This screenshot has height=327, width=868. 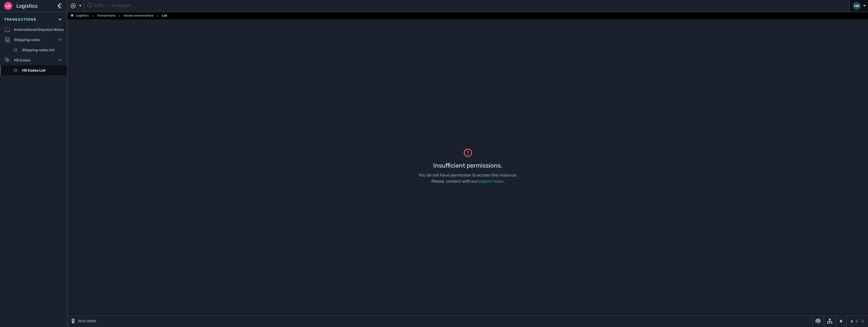 I want to click on a: Logistics, so click(x=80, y=16).